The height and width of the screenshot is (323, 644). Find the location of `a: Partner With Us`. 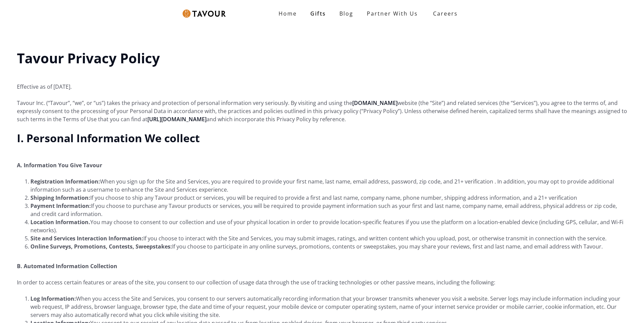

a: Partner With Us is located at coordinates (392, 14).